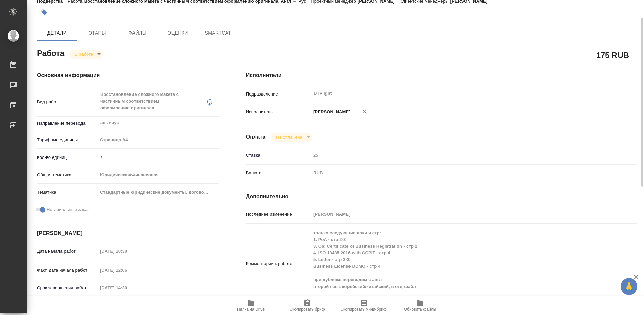 The height and width of the screenshot is (315, 644). I want to click on h2: 175 RUB, so click(613, 55).